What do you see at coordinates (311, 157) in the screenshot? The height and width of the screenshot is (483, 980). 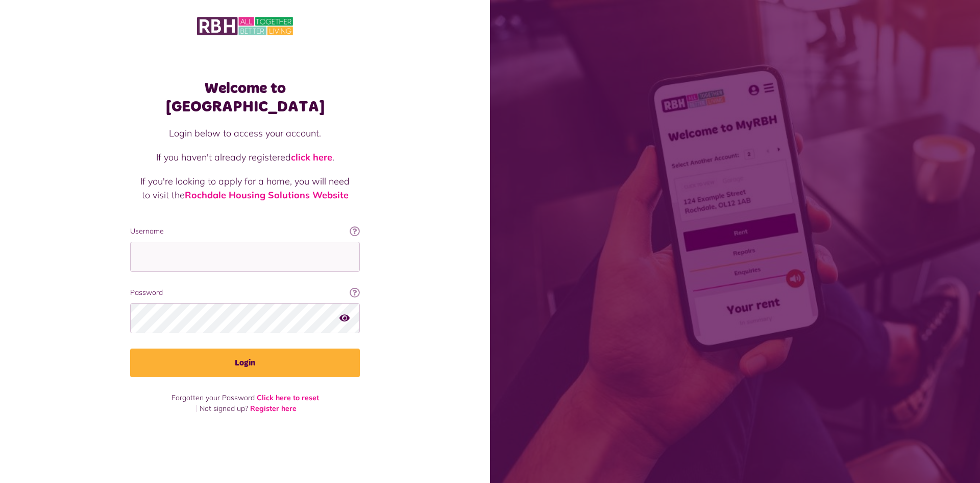 I see `a: click here` at bounding box center [311, 157].